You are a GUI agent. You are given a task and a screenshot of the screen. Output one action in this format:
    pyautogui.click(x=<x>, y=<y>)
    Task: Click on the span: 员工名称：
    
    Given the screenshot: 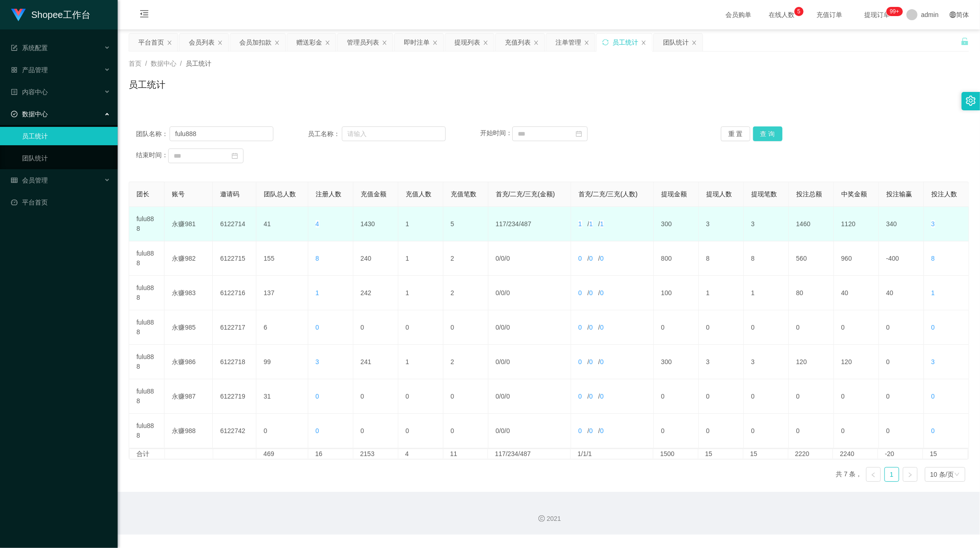 What is the action you would take?
    pyautogui.click(x=324, y=134)
    